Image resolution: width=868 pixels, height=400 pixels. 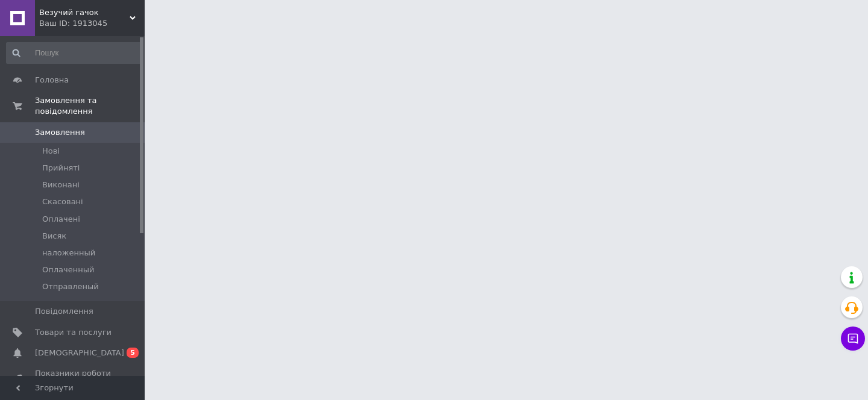 What do you see at coordinates (68, 253) in the screenshot?
I see `span: наложенный` at bounding box center [68, 253].